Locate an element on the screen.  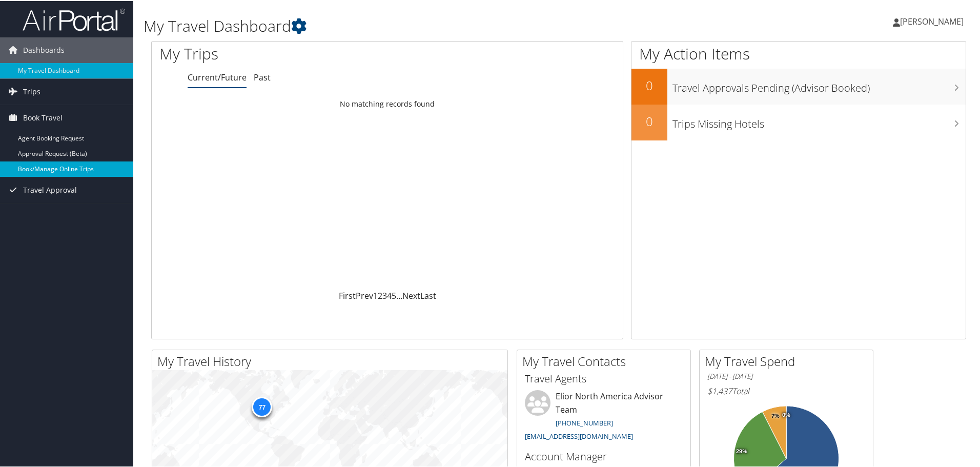
span: $1,437 is located at coordinates (719, 390).